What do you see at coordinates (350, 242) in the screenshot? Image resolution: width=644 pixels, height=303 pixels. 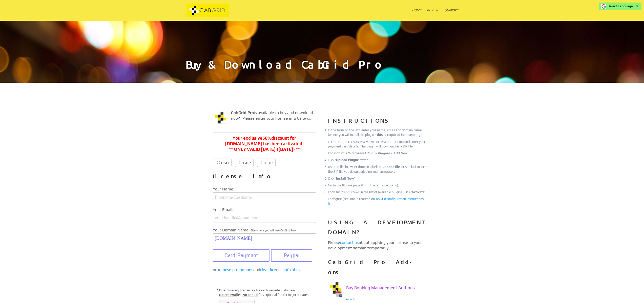 I see `a: contact us` at bounding box center [350, 242].